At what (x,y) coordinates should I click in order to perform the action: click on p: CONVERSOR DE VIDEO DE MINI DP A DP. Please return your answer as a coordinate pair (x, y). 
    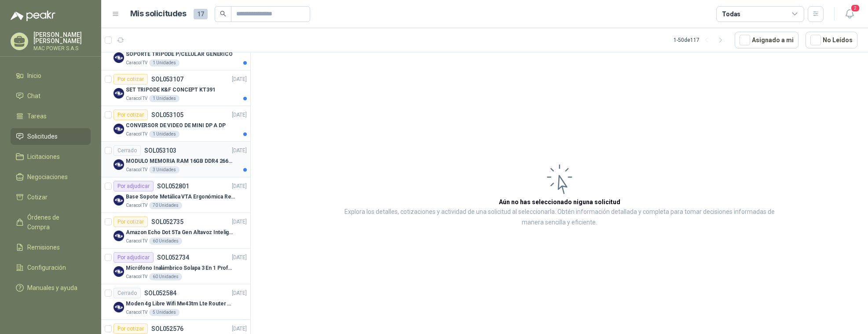
    Looking at the image, I should click on (176, 126).